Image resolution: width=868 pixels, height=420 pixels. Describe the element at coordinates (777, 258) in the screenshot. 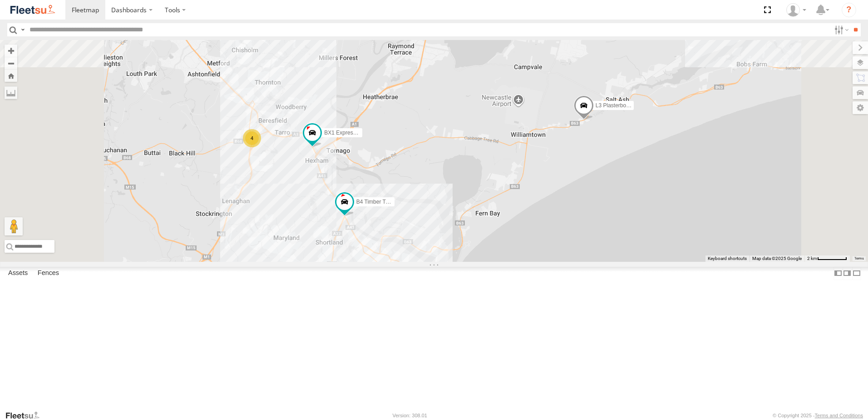

I see `span: Map data ©2025 Google` at that location.